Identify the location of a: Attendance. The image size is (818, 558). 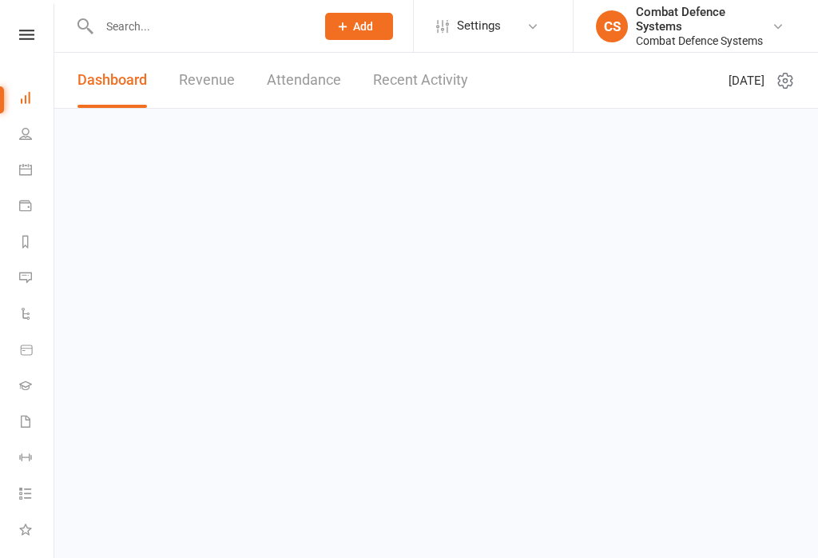
(304, 80).